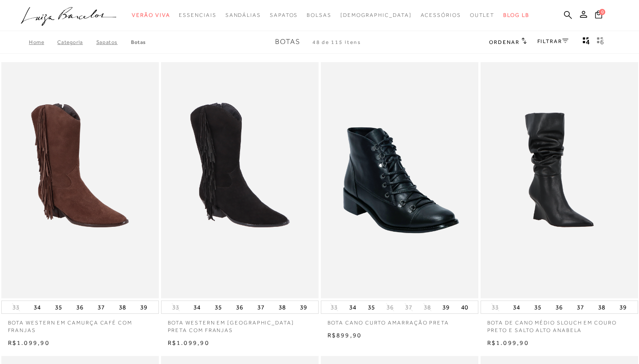  Describe the element at coordinates (504, 42) in the screenshot. I see `span: Ordenar` at that location.